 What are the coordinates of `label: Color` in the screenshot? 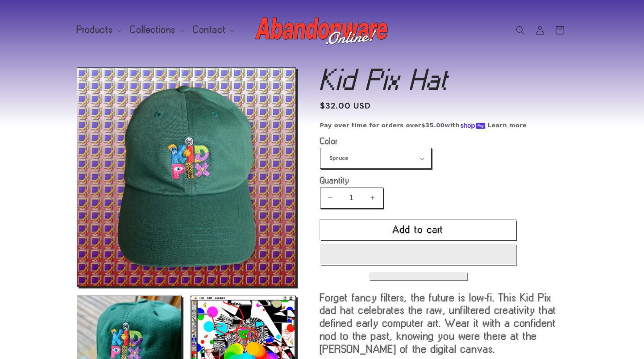 It's located at (418, 141).